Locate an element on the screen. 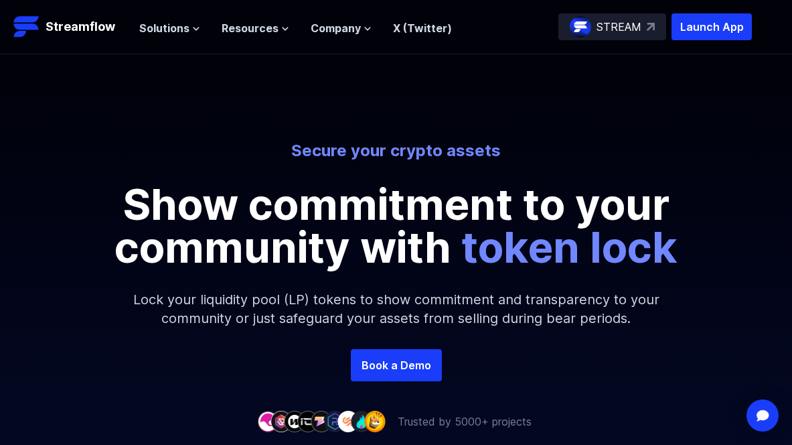 The height and width of the screenshot is (445, 792). p: Launch App is located at coordinates (712, 27).